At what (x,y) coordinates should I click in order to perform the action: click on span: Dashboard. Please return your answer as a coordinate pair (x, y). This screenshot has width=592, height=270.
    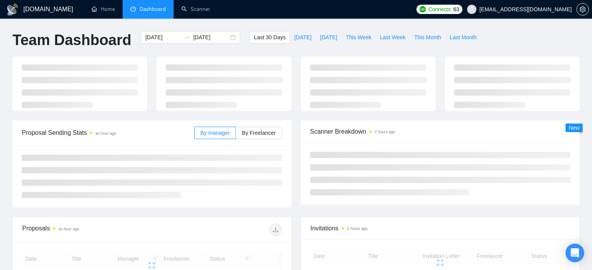
    Looking at the image, I should click on (153, 9).